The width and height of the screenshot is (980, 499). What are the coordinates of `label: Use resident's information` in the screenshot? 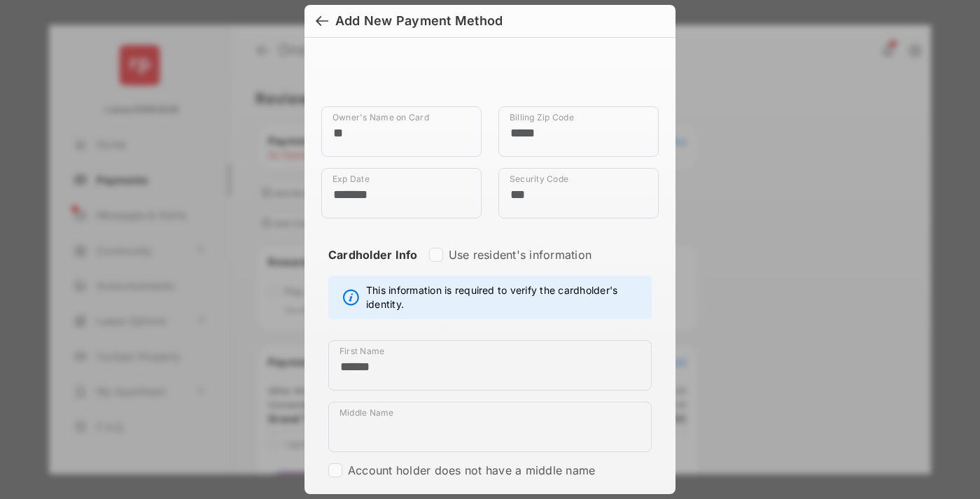 It's located at (520, 255).